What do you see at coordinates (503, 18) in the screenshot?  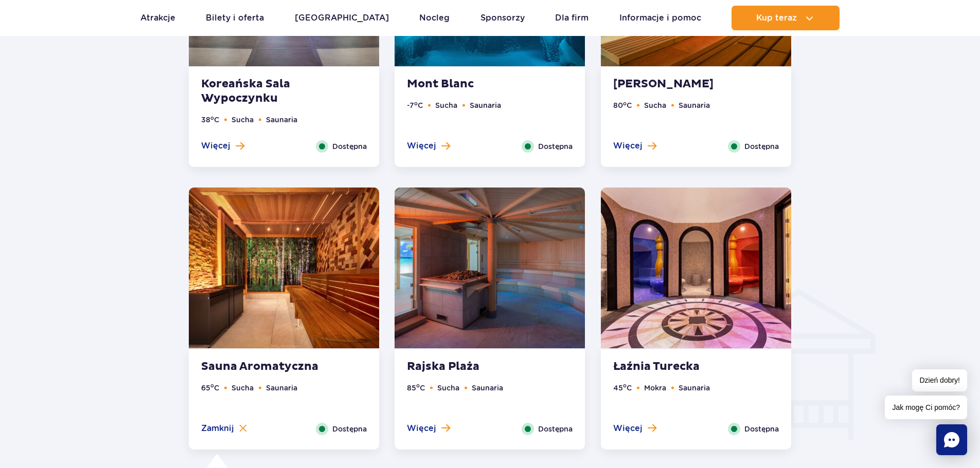 I see `a: Sponsorzy` at bounding box center [503, 18].